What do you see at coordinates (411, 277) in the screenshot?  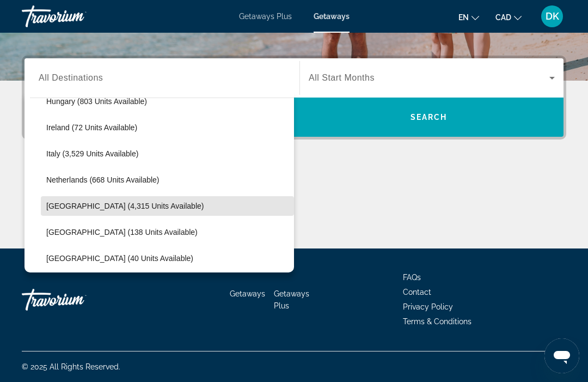 I see `span: FAQs` at bounding box center [411, 277].